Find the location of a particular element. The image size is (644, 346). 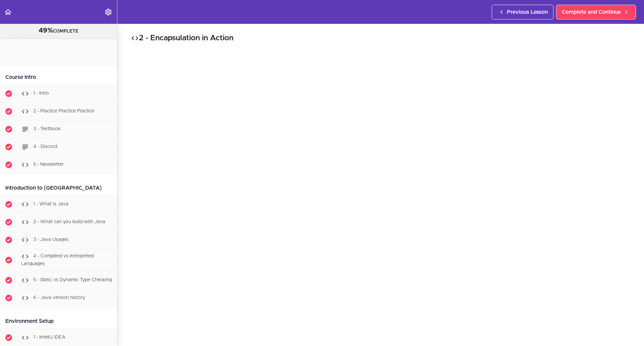

span: Complete and Continue is located at coordinates (591, 12).